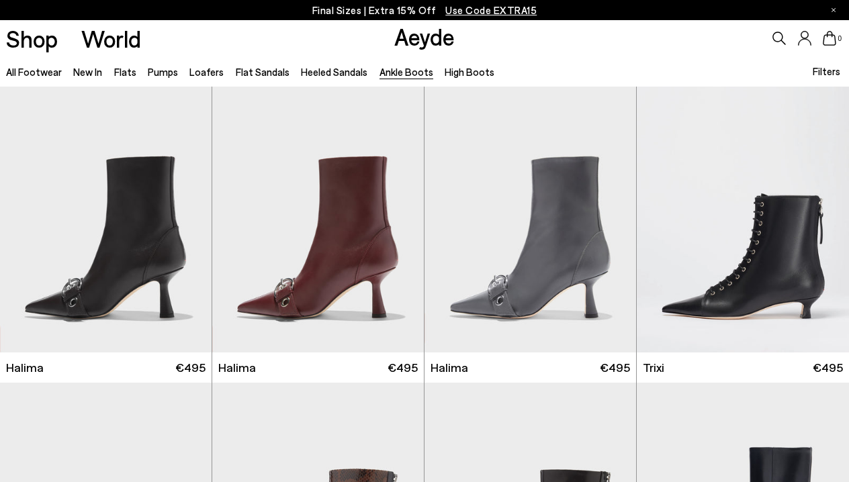 This screenshot has height=482, width=849. Describe the element at coordinates (163, 72) in the screenshot. I see `a: Pumps` at that location.